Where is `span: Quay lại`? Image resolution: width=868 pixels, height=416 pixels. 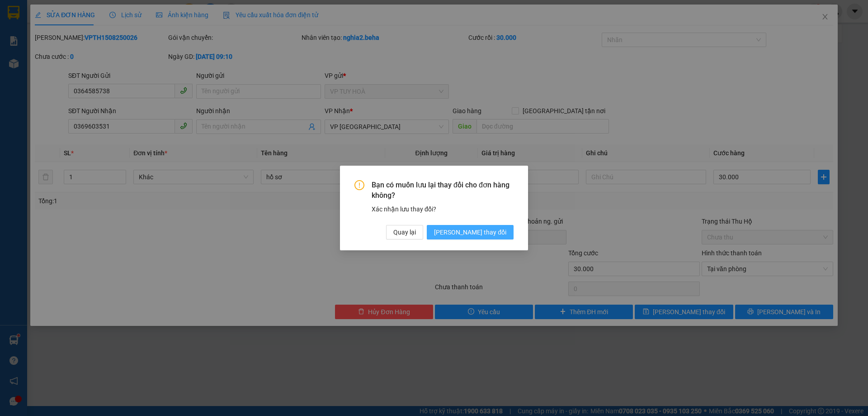
span: Quay lại is located at coordinates (404, 232).